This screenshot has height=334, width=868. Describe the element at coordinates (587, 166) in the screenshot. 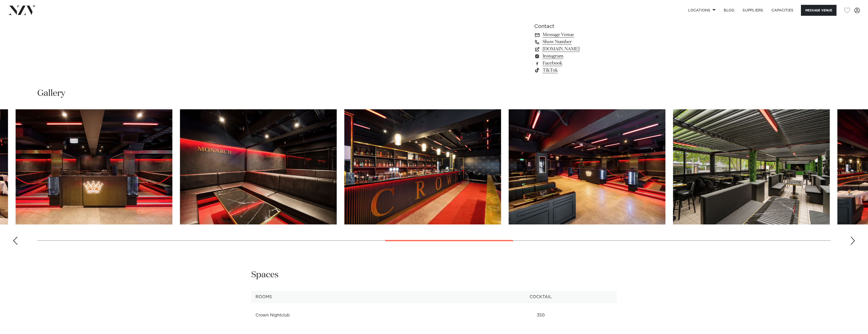

I see `swiper-slide: 17 / 30` at that location.